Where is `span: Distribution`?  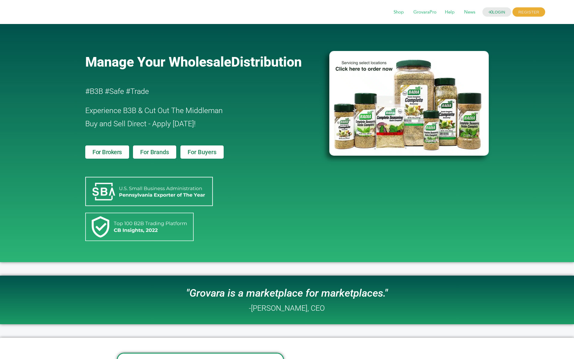 span: Distribution is located at coordinates (266, 62).